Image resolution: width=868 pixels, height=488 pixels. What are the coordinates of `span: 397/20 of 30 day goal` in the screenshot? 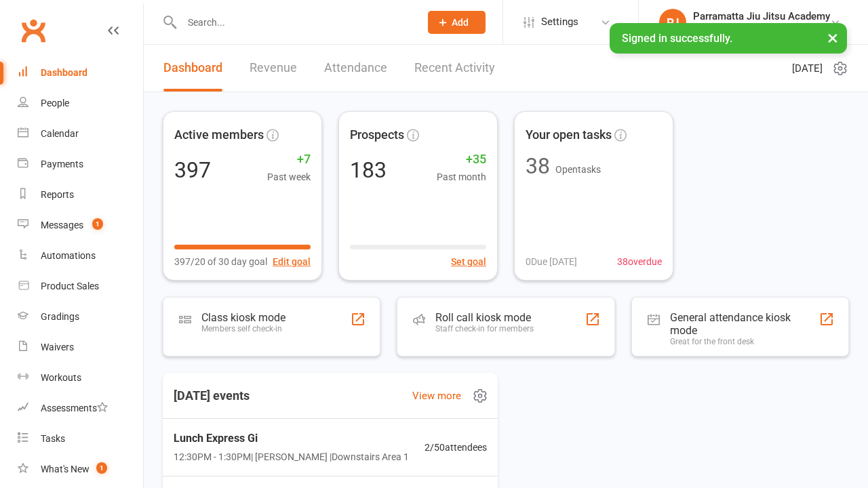 It's located at (220, 261).